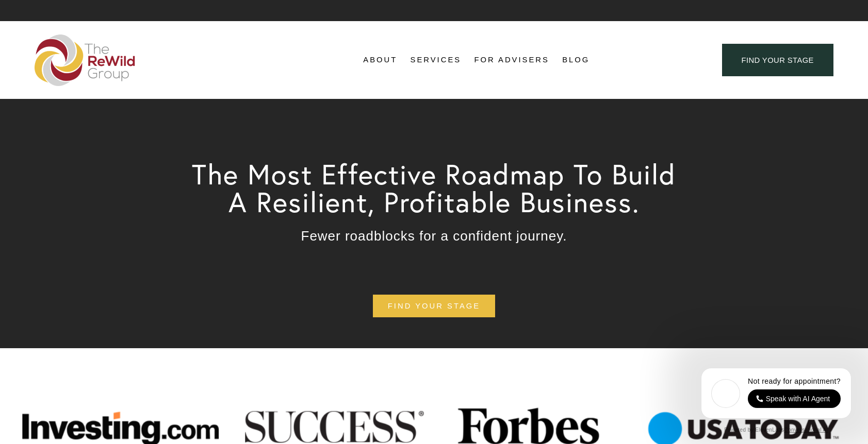 This screenshot has height=444, width=868. What do you see at coordinates (436, 60) in the screenshot?
I see `span: Services` at bounding box center [436, 60].